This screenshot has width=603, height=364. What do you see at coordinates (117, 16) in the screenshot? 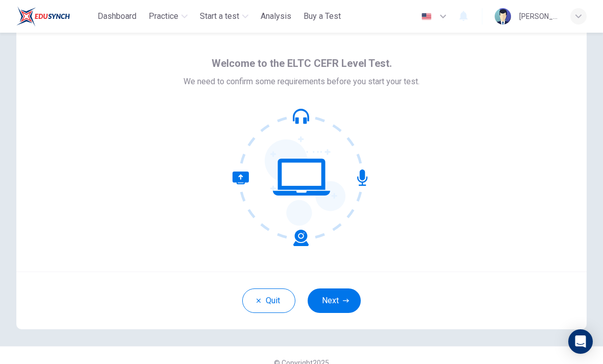
I see `a: Dashboard` at bounding box center [117, 16].